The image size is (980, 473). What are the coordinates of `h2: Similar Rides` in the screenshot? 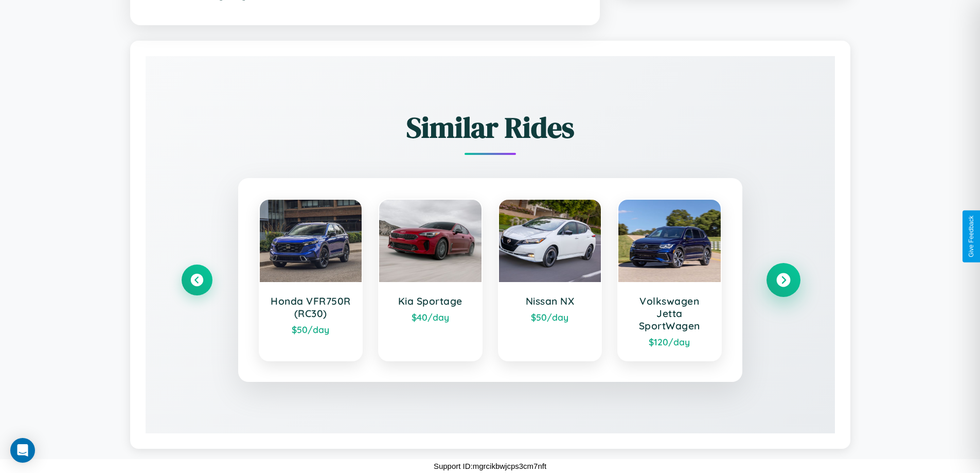 It's located at (490, 127).